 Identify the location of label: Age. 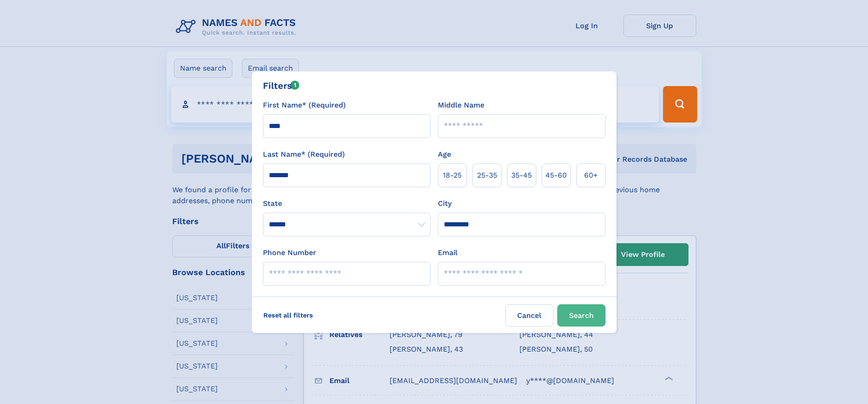
(444, 154).